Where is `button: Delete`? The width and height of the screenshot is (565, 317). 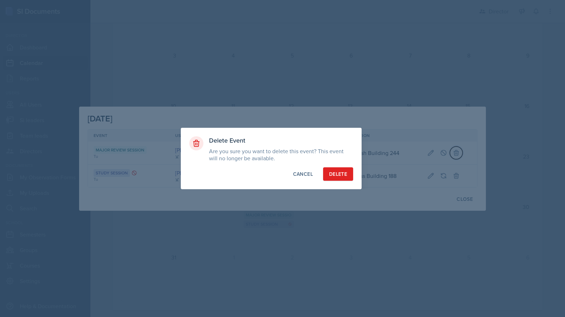
button: Delete is located at coordinates (338, 174).